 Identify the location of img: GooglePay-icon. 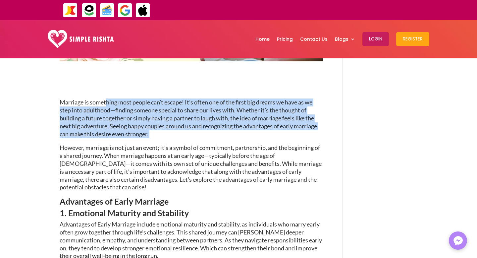
(125, 10).